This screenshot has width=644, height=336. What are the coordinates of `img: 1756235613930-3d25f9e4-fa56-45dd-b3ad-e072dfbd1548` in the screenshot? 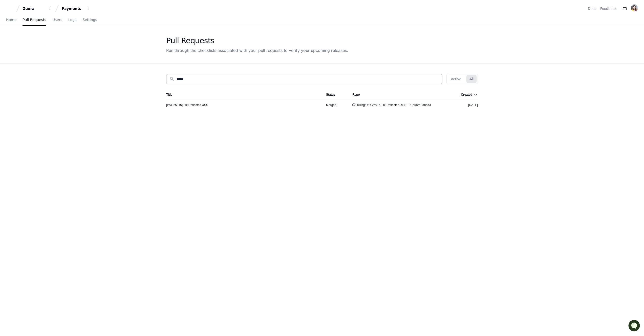 It's located at (10, 42).